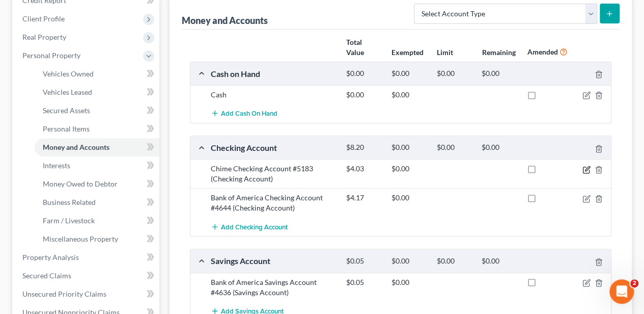 The image size is (644, 314). I want to click on strong: Exempted, so click(407, 52).